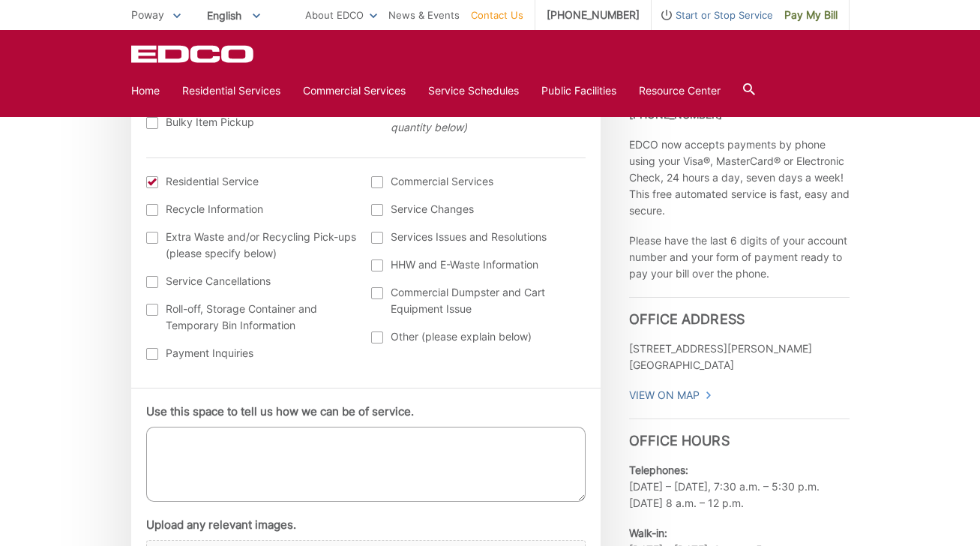 The width and height of the screenshot is (980, 546). I want to click on a: Resource Center, so click(679, 91).